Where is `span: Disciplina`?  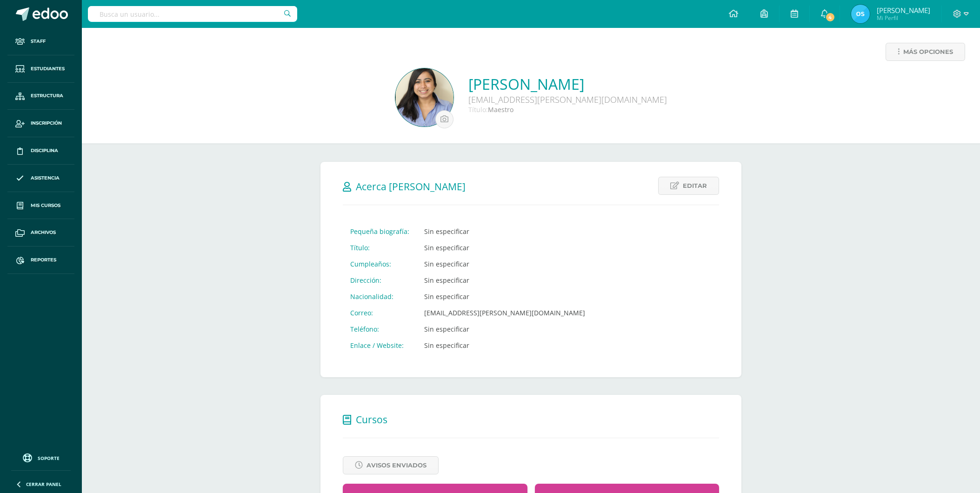 span: Disciplina is located at coordinates (44, 150).